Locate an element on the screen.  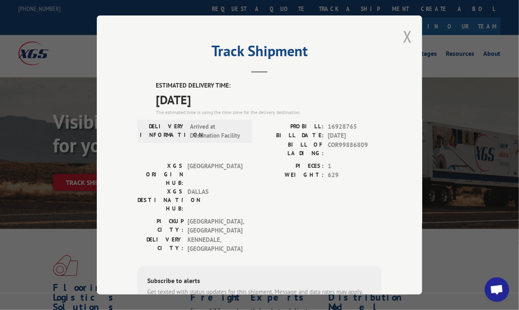
label: XGS DESTINATION HUB: is located at coordinates (160, 200).